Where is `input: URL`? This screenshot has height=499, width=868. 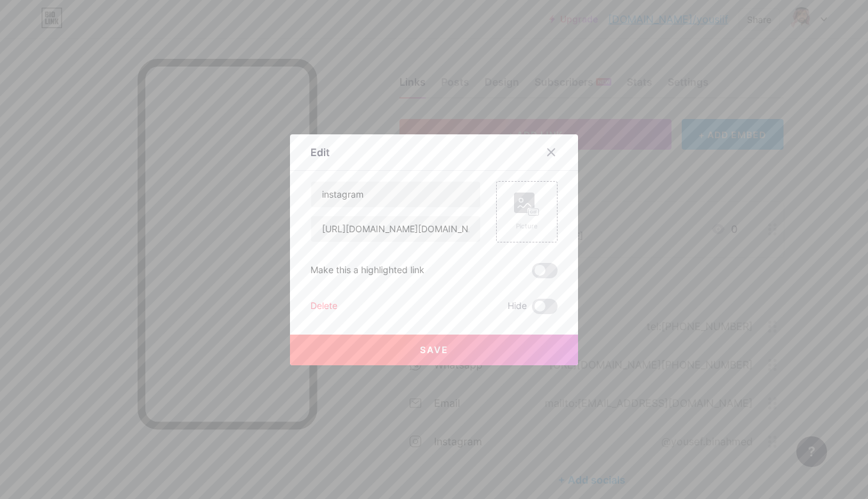 input: URL is located at coordinates (396, 229).